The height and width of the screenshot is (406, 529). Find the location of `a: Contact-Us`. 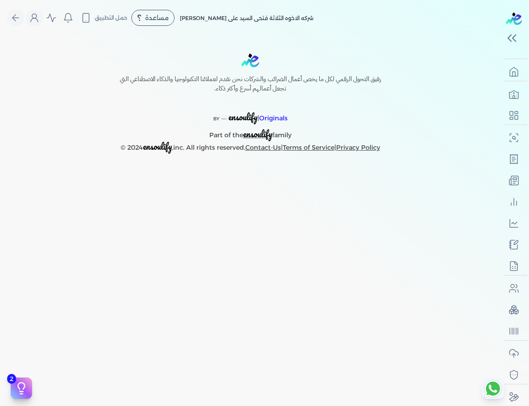

a: Contact-Us is located at coordinates (263, 147).